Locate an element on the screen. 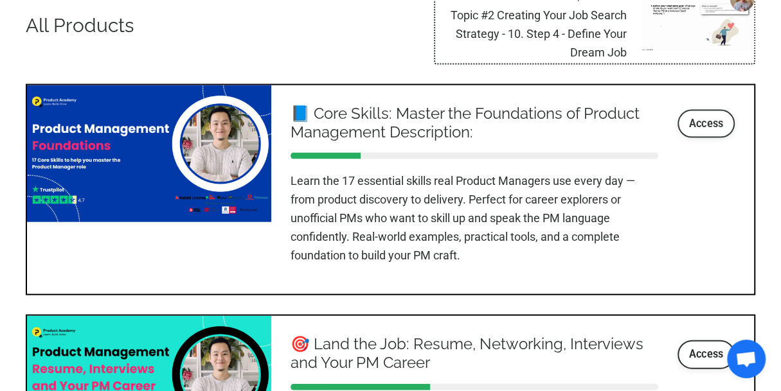 This screenshot has height=391, width=781. div: Open chat is located at coordinates (746, 359).